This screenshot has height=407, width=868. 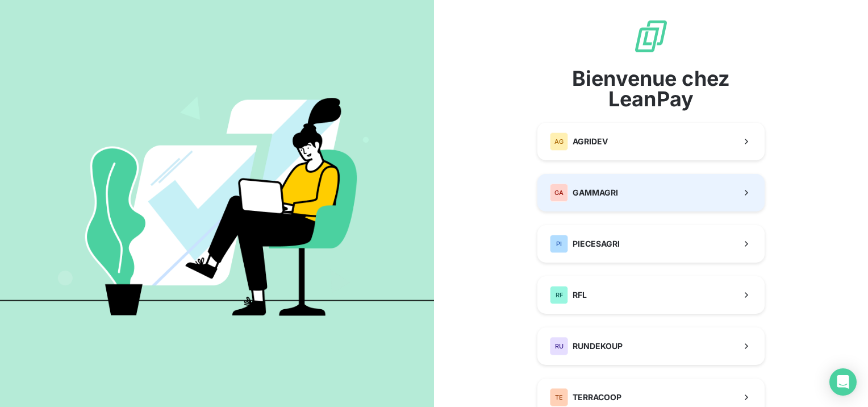 What do you see at coordinates (596, 192) in the screenshot?
I see `span: GAMMAGRI` at bounding box center [596, 192].